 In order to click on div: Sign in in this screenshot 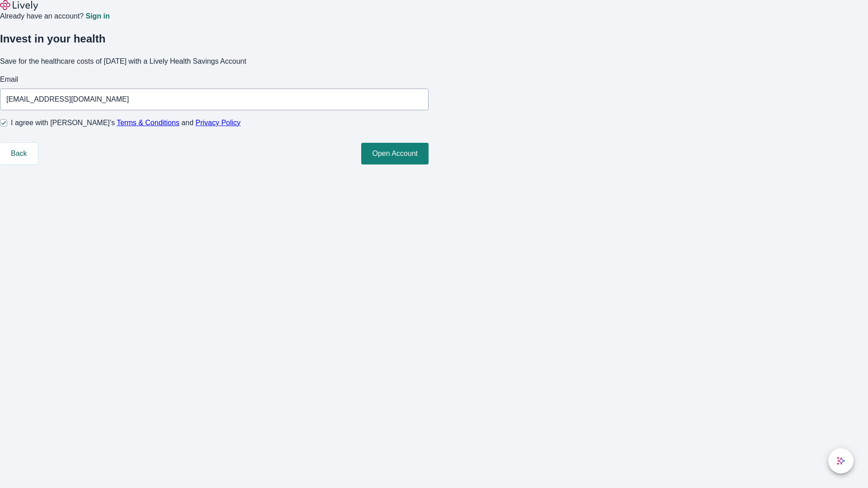, I will do `click(97, 16)`.